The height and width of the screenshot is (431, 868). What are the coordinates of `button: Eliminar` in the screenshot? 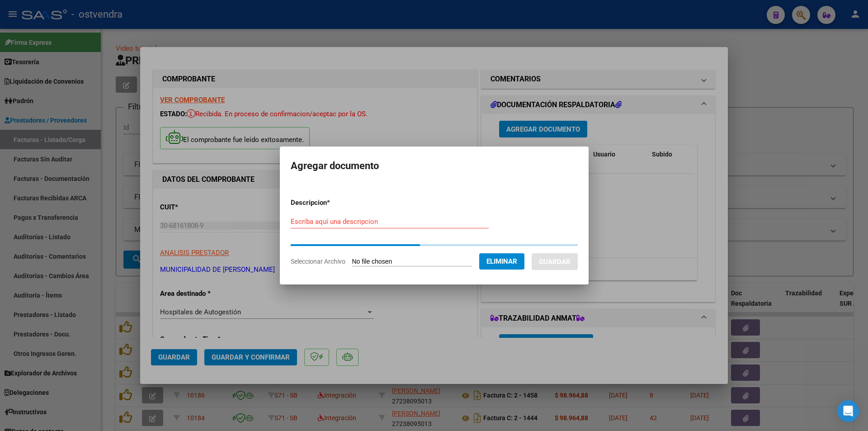 It's located at (502, 261).